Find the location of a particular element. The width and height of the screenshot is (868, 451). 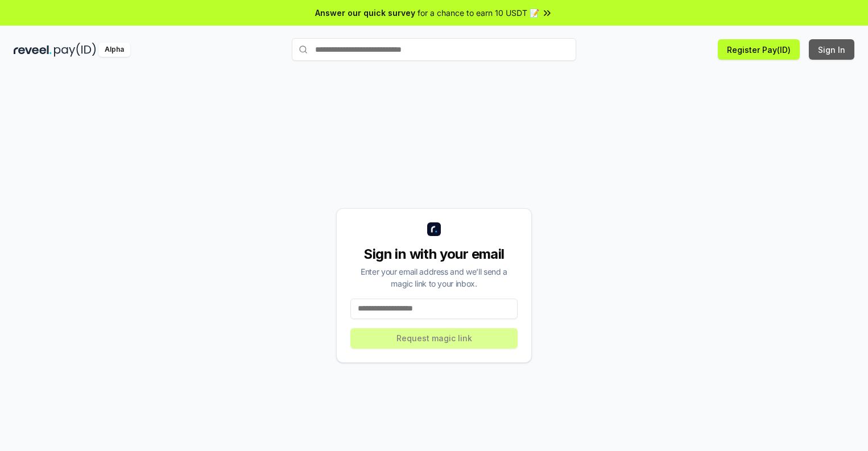

div: Sign in with your email is located at coordinates (434, 254).